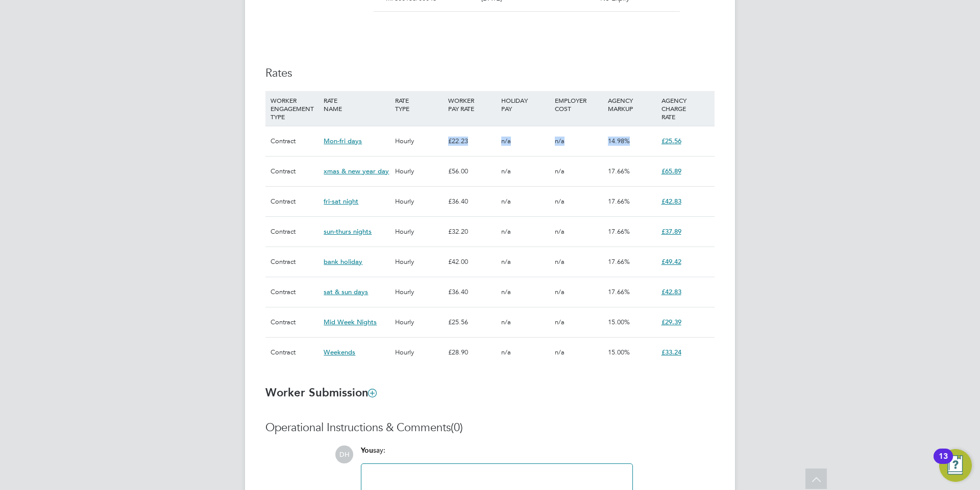 The height and width of the screenshot is (490, 980). Describe the element at coordinates (368, 450) in the screenshot. I see `span: You` at that location.